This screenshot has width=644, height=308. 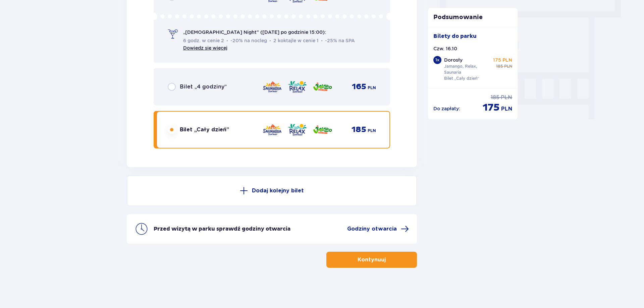 I want to click on a: Godziny otwarcia, so click(x=378, y=229).